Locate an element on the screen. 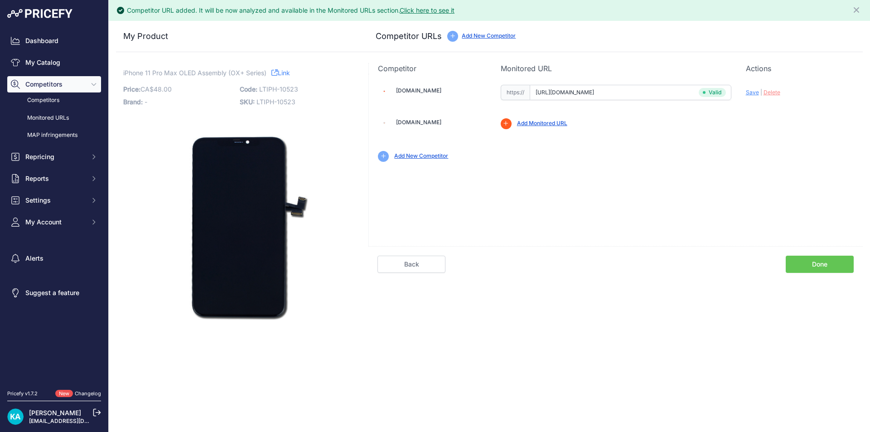 The height and width of the screenshot is (432, 870). button: Competitors is located at coordinates (54, 84).